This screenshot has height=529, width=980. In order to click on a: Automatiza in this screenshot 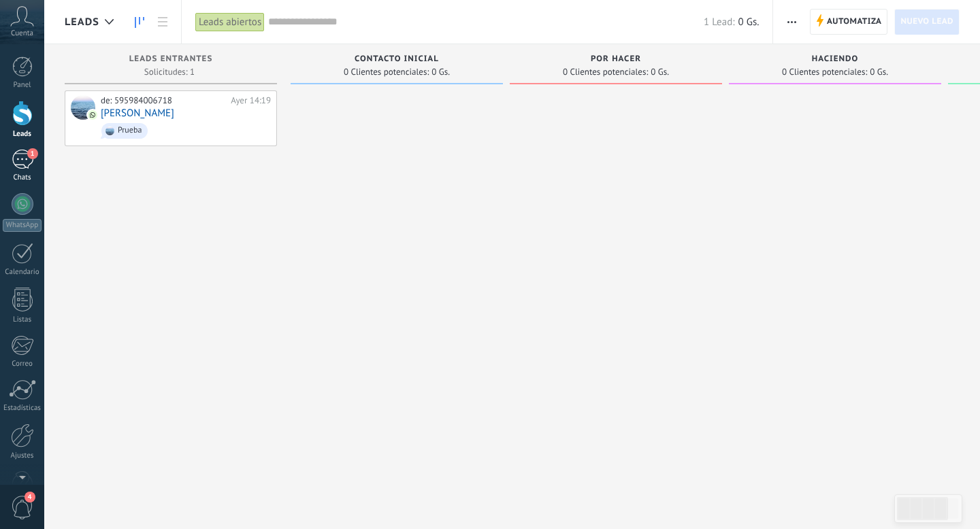, I will do `click(849, 22)`.